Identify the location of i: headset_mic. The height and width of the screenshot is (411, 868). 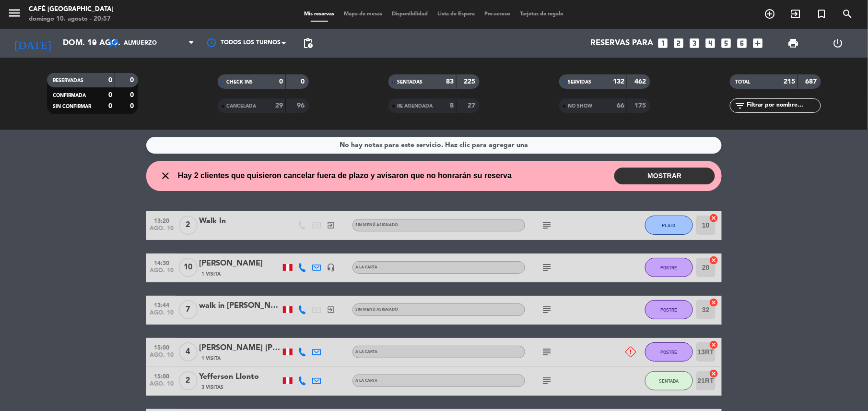
(331, 267).